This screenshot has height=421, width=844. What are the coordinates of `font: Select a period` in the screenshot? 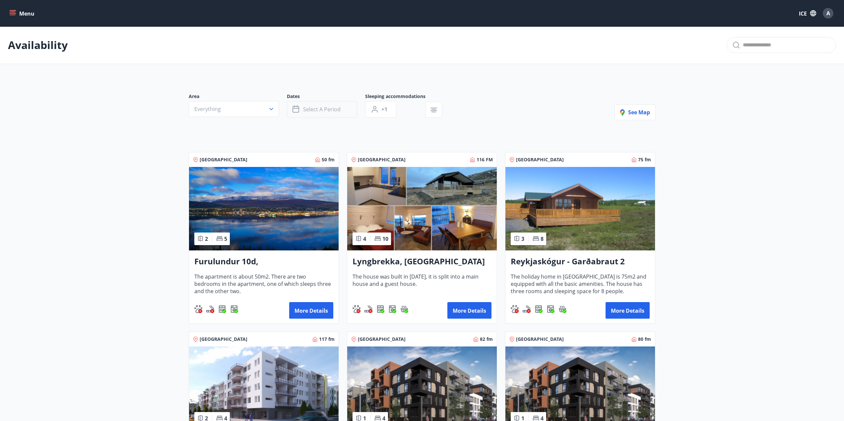 It's located at (322, 109).